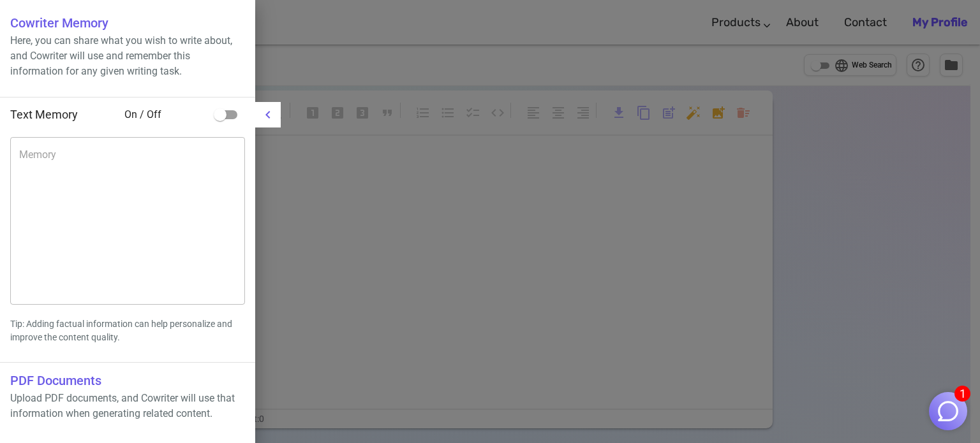  What do you see at coordinates (127, 331) in the screenshot?
I see `p: Tip: Adding factual information can help personalize and improve the content quality.` at bounding box center [127, 331].